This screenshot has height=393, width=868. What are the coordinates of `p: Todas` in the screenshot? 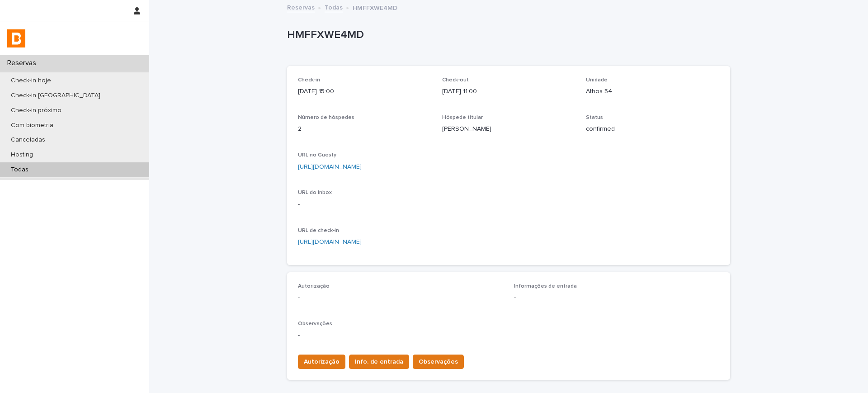 It's located at (20, 169).